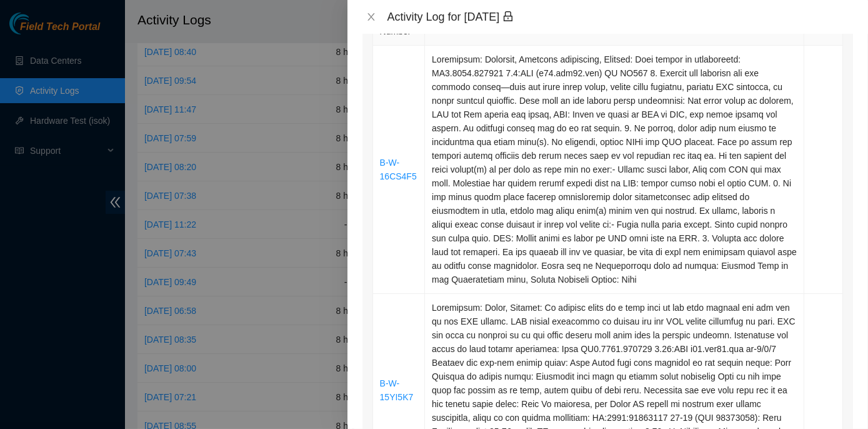 The width and height of the screenshot is (868, 429). What do you see at coordinates (508, 16) in the screenshot?
I see `span: lock` at bounding box center [508, 16].